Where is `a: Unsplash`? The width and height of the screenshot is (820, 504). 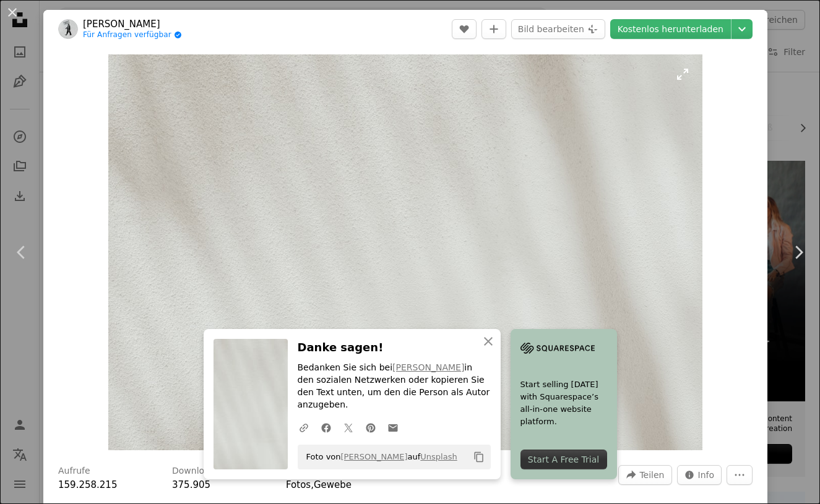
a: Unsplash is located at coordinates (438, 457).